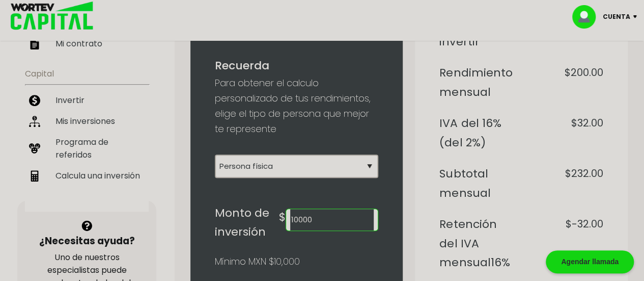  Describe the element at coordinates (297, 106) in the screenshot. I see `p: Para obtener el calculo personalizado de tus rendimientos, elige el tipo de persona que mejor te ...` at that location.